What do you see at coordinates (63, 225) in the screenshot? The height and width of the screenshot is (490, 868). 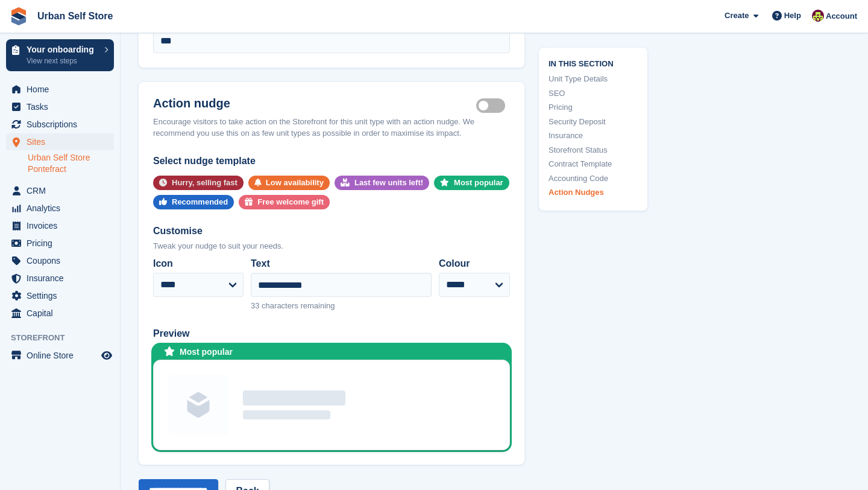 I see `span: Invoices` at bounding box center [63, 225].